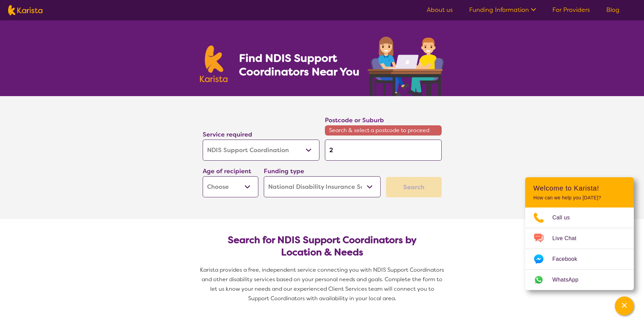 The height and width of the screenshot is (324, 644). Describe the element at coordinates (580, 280) in the screenshot. I see `a: Web link opens in a new tab.` at that location.